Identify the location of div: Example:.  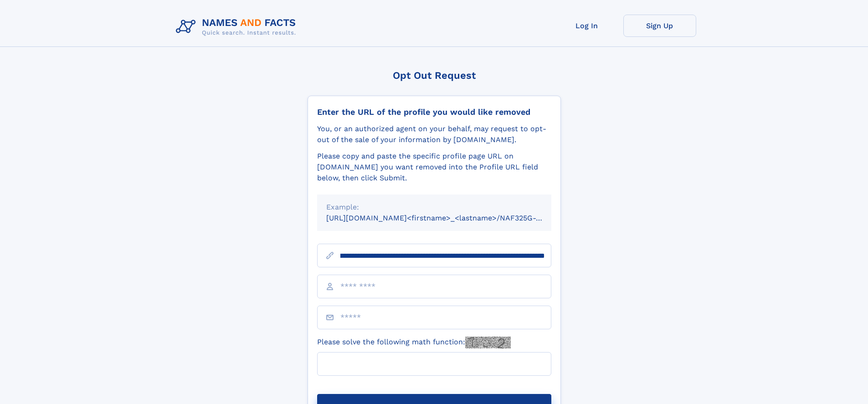
(434, 207).